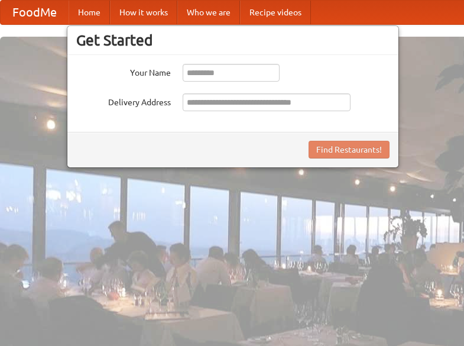 This screenshot has width=464, height=346. I want to click on a: FoodMe, so click(34, 12).